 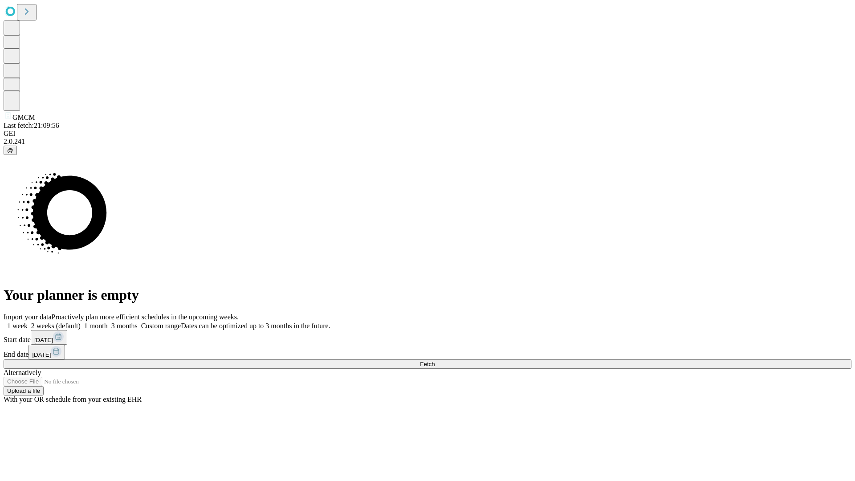 I want to click on span: Proactively plan more efficient schedules in the upcoming weeks., so click(x=145, y=317).